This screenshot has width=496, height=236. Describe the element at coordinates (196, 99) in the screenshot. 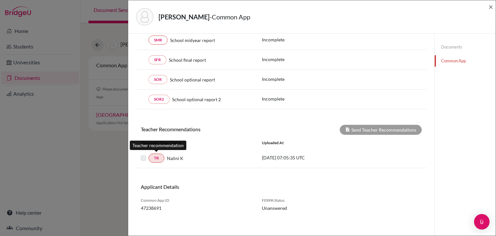

I see `span: School optional report 2` at that location.